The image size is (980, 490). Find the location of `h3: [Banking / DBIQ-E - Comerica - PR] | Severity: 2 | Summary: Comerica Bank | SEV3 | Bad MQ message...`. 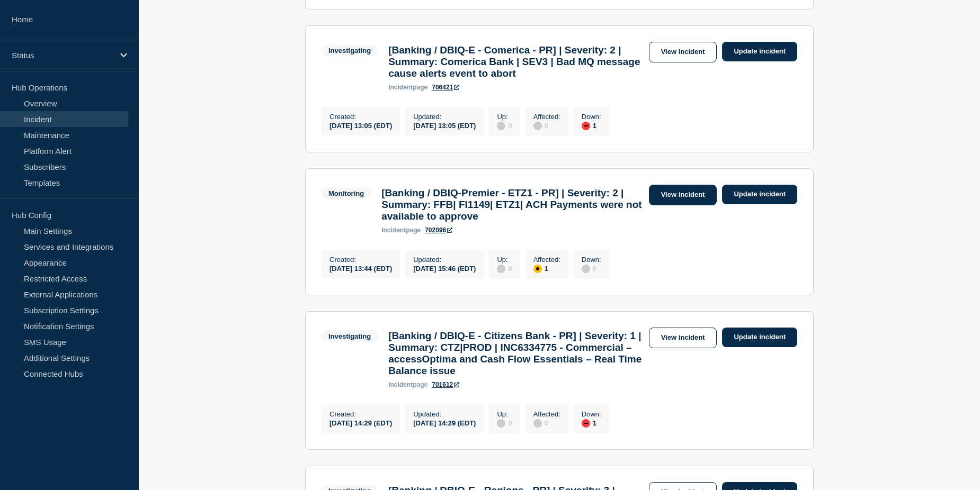

h3: [Banking / DBIQ-E - Comerica - PR] | Severity: 2 | Summary: Comerica Bank | SEV3 | Bad MQ message... is located at coordinates (516, 62).